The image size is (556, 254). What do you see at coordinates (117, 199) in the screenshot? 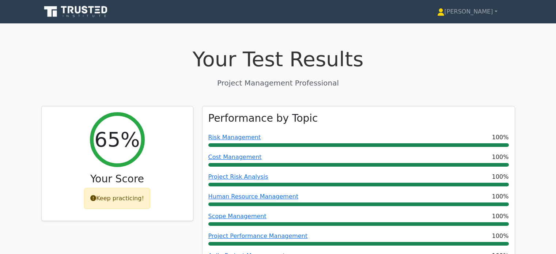
I see `div: Keep practicing!` at bounding box center [117, 199].